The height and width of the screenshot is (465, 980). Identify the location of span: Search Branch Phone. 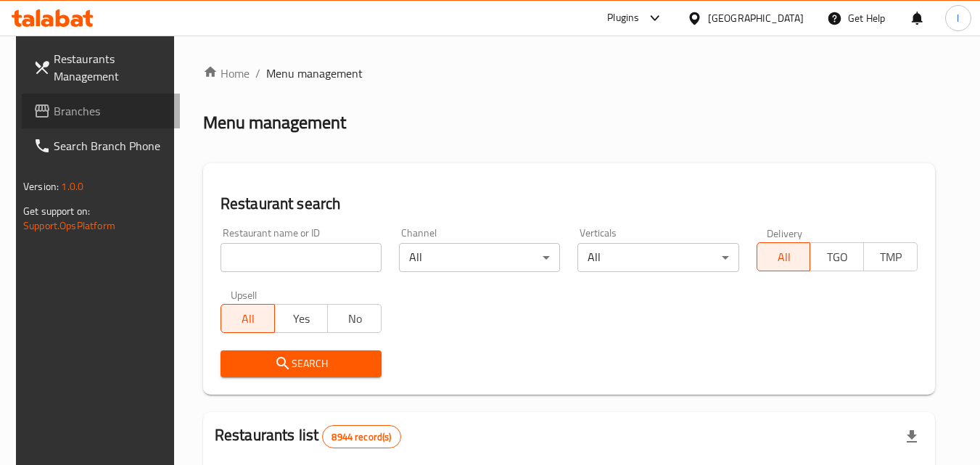
(111, 146).